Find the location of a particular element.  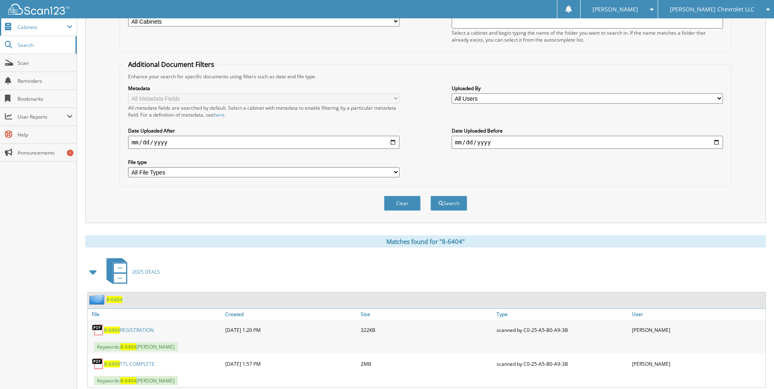

div: Enhance your search for specific documents using filters such as date and file type. is located at coordinates (425, 76).